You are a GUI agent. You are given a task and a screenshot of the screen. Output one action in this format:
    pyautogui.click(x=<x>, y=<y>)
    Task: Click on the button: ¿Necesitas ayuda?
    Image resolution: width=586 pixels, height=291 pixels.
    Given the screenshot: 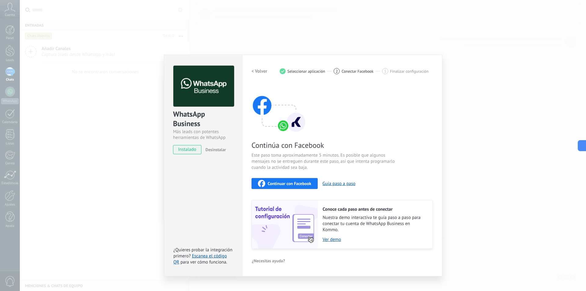 What is the action you would take?
    pyautogui.click(x=268, y=261)
    